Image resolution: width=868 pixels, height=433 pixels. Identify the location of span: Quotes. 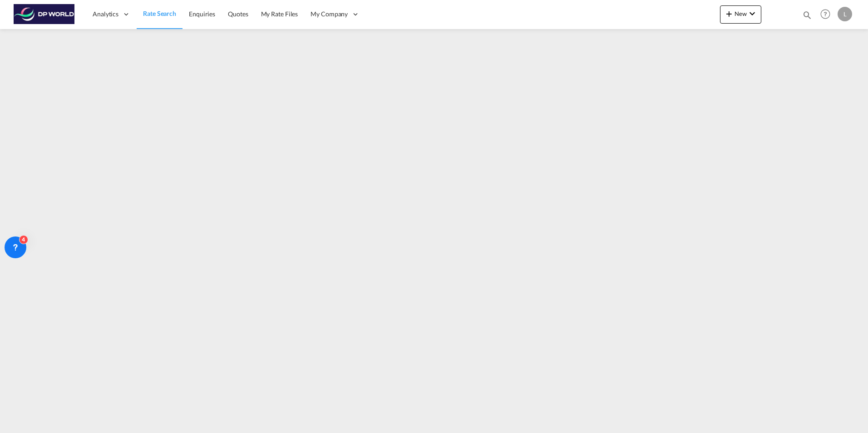
(238, 14).